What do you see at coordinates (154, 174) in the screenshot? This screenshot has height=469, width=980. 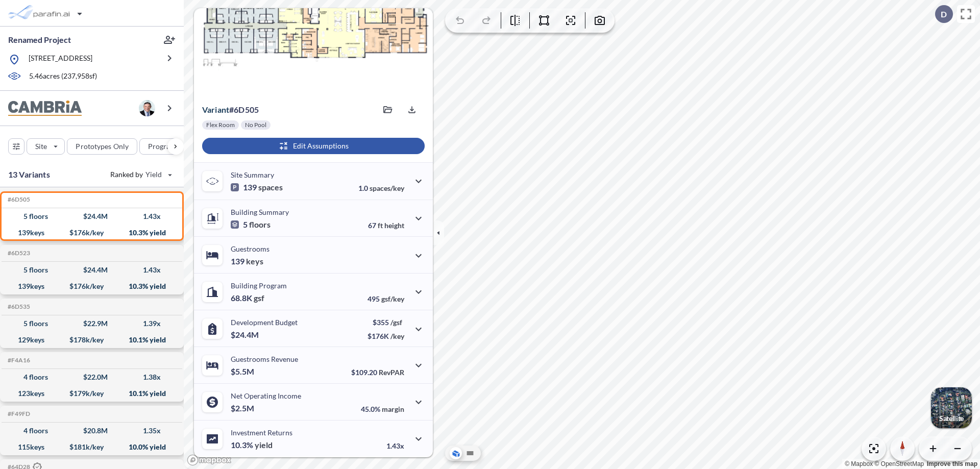 I see `span: Yield` at bounding box center [154, 174].